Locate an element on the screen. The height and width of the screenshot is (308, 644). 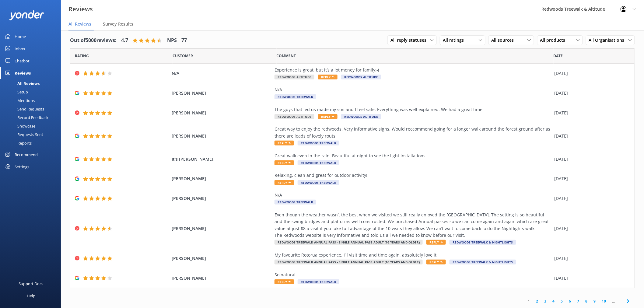
a: 9 is located at coordinates (595, 301).